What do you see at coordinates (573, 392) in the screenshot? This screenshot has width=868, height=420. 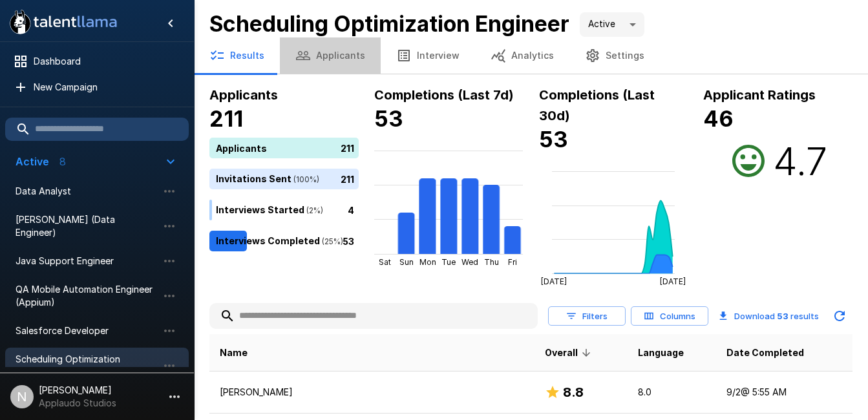 I see `h6: 8.8` at bounding box center [573, 392].